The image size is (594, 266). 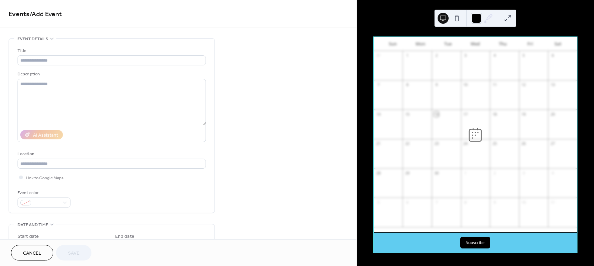 What do you see at coordinates (111, 154) in the screenshot?
I see `div: Location` at bounding box center [111, 154].